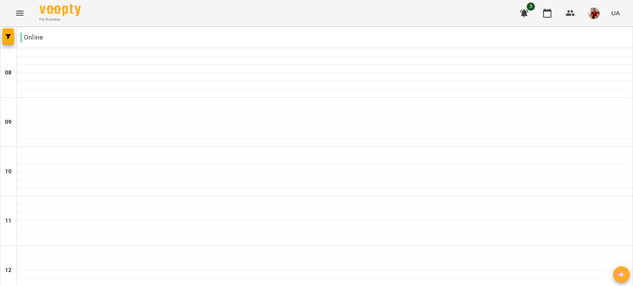 The image size is (633, 286). What do you see at coordinates (8, 172) in the screenshot?
I see `h6: 10` at bounding box center [8, 172].